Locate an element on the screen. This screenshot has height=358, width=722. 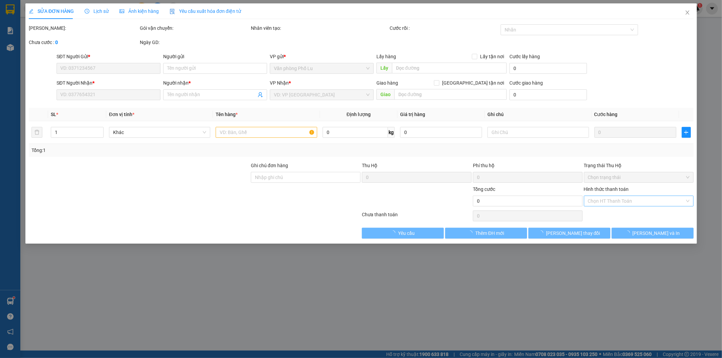
div: Chưa thanh toán is located at coordinates (417, 217).